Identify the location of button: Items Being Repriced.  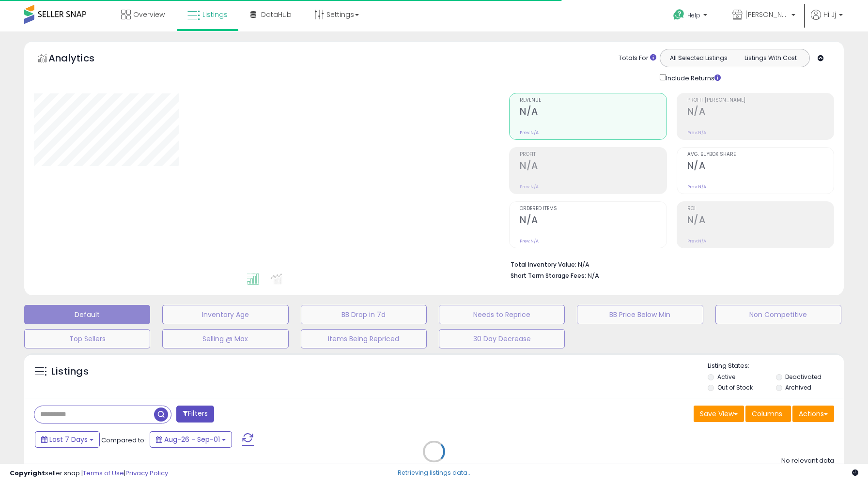
(363, 338).